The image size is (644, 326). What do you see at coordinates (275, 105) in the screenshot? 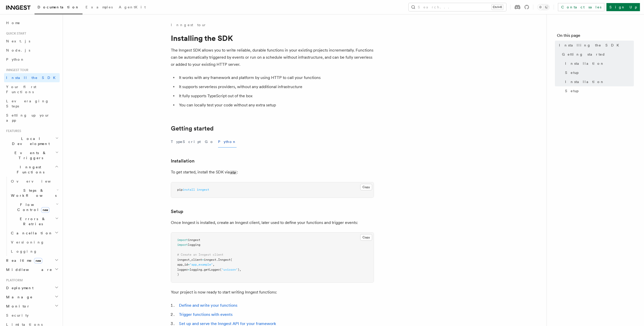
I see `li: You can locally test your code without any extra setup` at bounding box center [275, 105].